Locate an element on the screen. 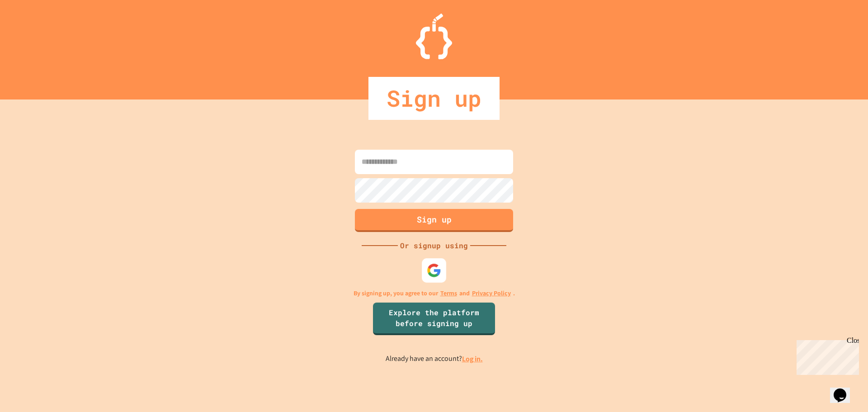 The height and width of the screenshot is (412, 868). button: Sign up is located at coordinates (434, 220).